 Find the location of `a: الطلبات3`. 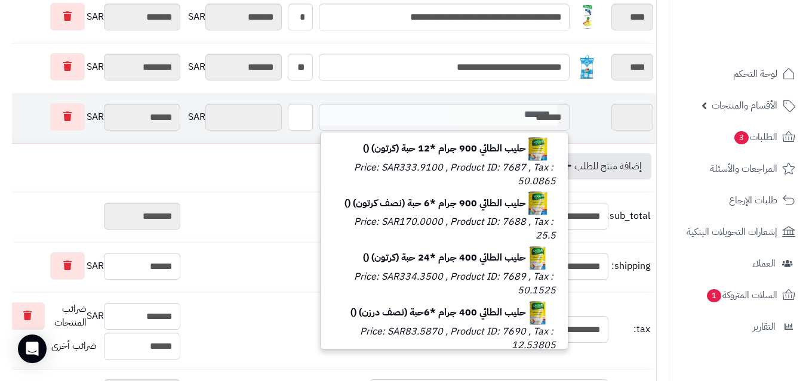

a: الطلبات3 is located at coordinates (739, 137).